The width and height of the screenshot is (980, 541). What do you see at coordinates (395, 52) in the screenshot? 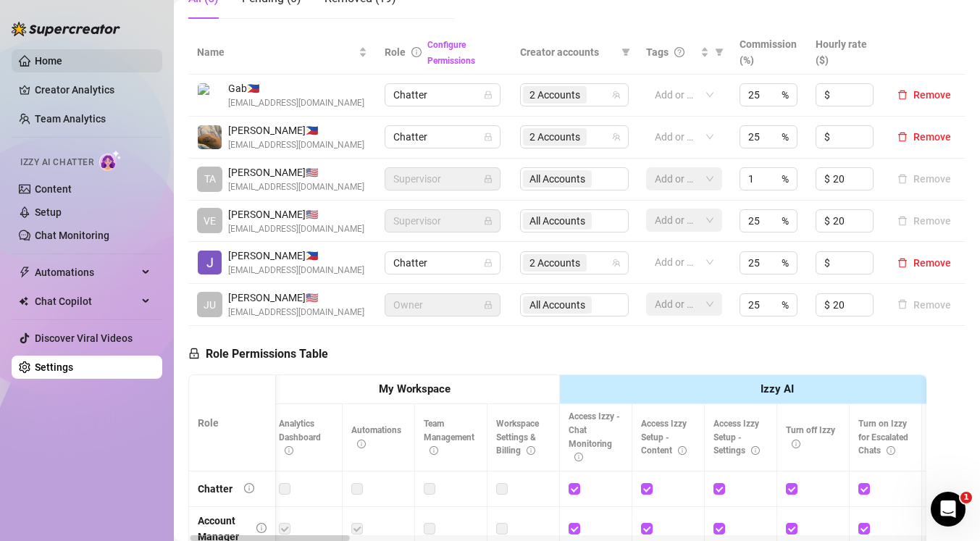
I see `span: Role` at bounding box center [395, 52].